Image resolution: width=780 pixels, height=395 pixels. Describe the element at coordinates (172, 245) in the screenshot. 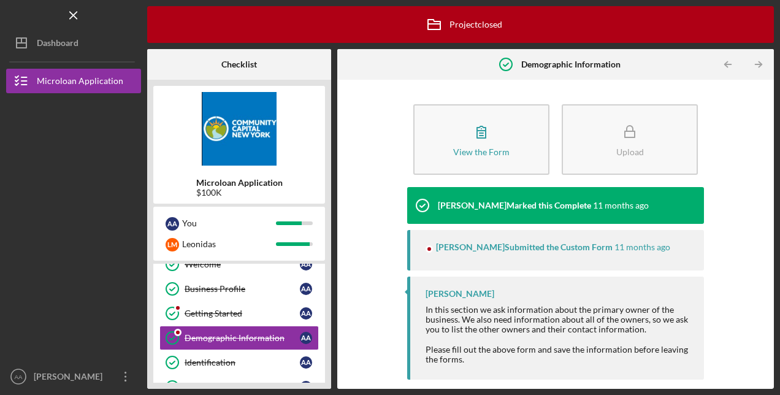

I see `div: L M` at that location.